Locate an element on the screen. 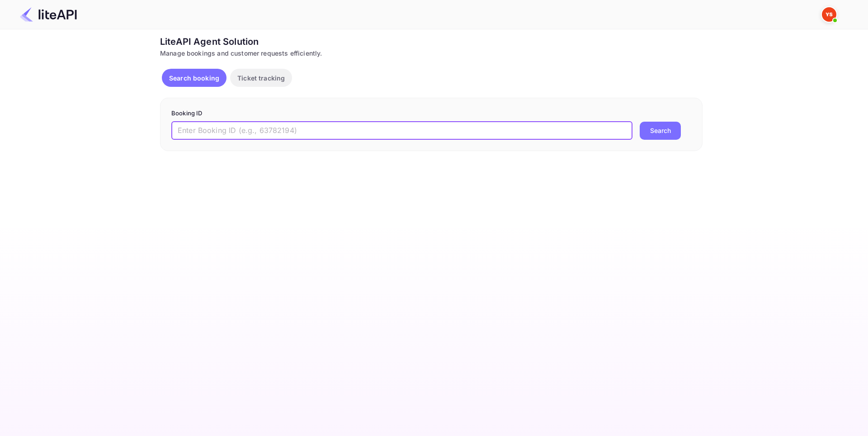 The image size is (868, 436). button: Search is located at coordinates (660, 131).